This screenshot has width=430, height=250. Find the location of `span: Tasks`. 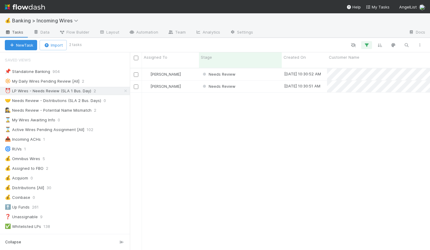

span: Tasks is located at coordinates (14, 32).